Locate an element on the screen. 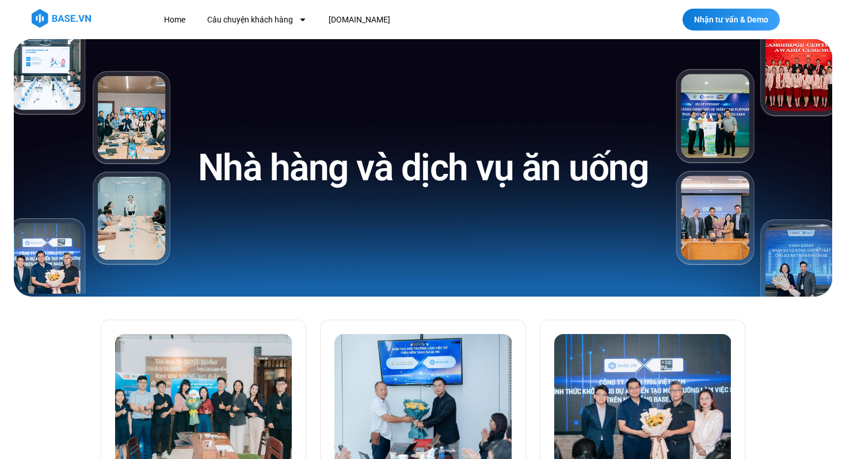 The width and height of the screenshot is (846, 459). a: Nhận tư vấn & Demo is located at coordinates (731, 20).